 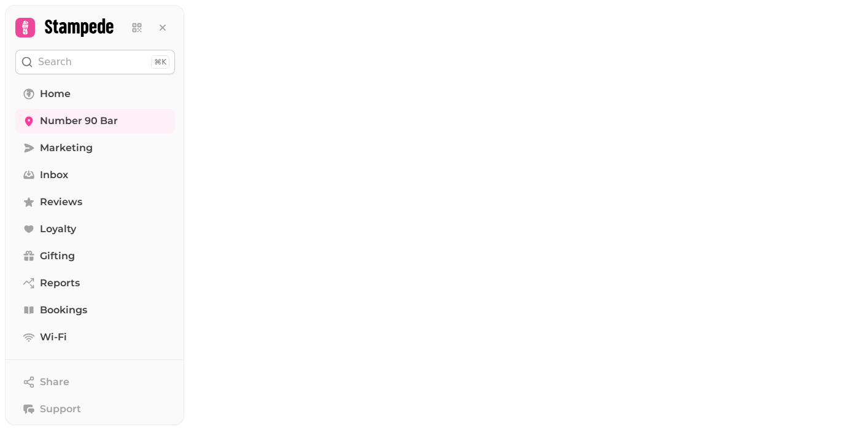 What do you see at coordinates (63, 310) in the screenshot?
I see `span: Bookings` at bounding box center [63, 310].